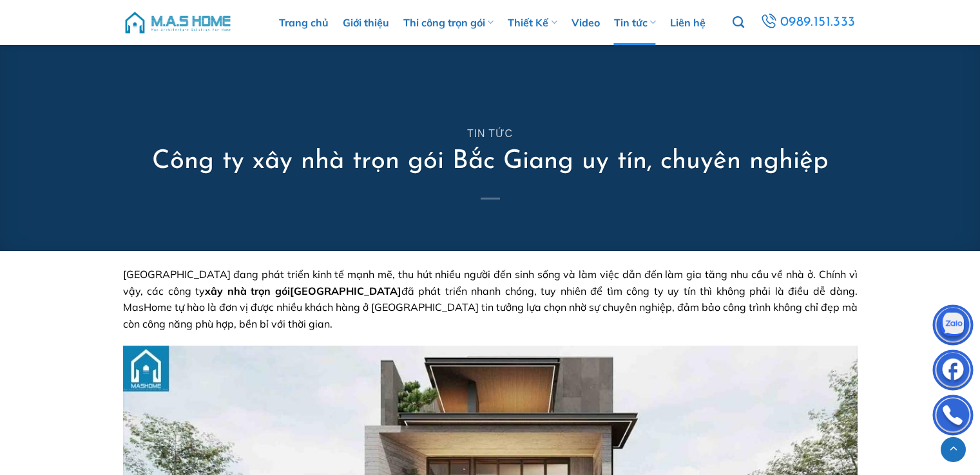 The image size is (980, 475). Describe the element at coordinates (738, 23) in the screenshot. I see `a: Tìm kiếm` at that location.